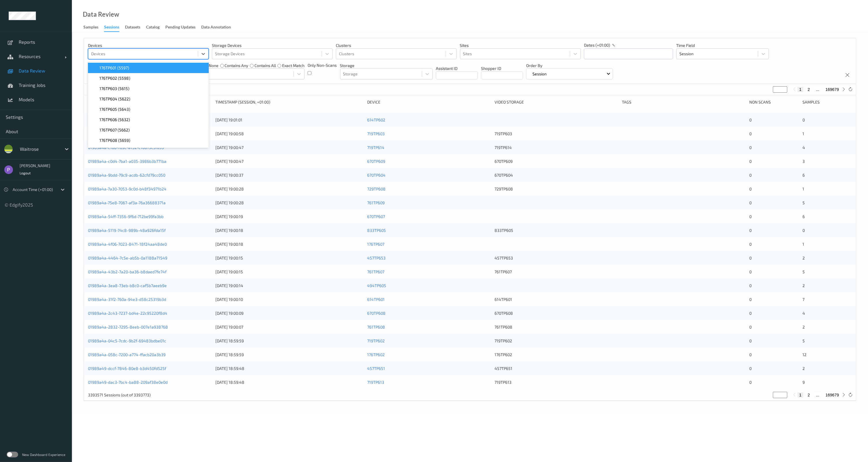 This screenshot has width=868, height=462. I want to click on div: 761TP607, so click(556, 272).